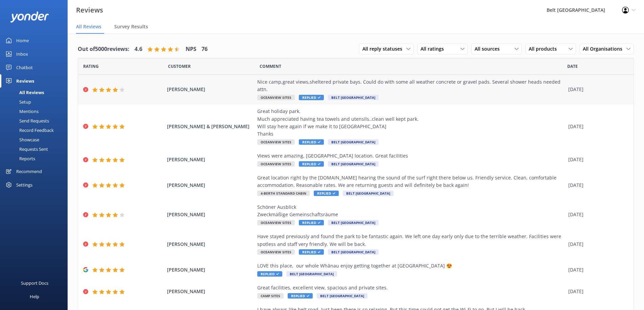  Describe the element at coordinates (384, 49) in the screenshot. I see `span: All reply statuses` at that location.